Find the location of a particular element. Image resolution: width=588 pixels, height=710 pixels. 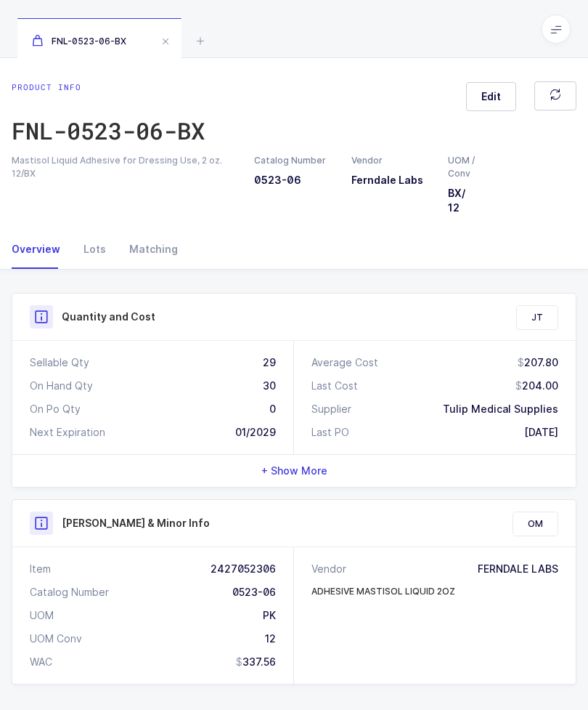

div: 204.00 is located at coordinates (537, 386).